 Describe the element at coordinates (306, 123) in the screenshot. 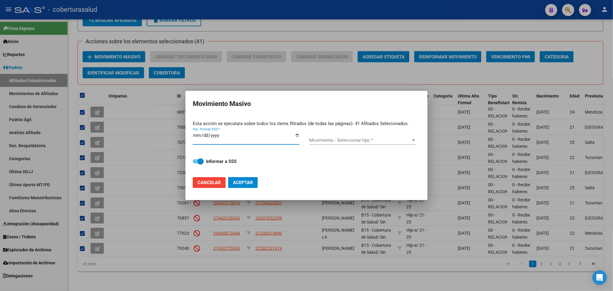

I see `p: Esta acción se ejecutara sobre todos los items filtrados (de todas las páginas). 41 Afiliados Sel...` at that location.